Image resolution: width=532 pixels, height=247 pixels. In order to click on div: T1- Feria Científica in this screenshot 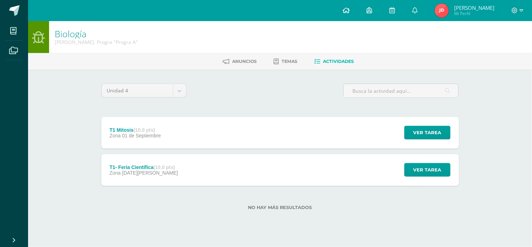, I will do `click(144, 167)`.